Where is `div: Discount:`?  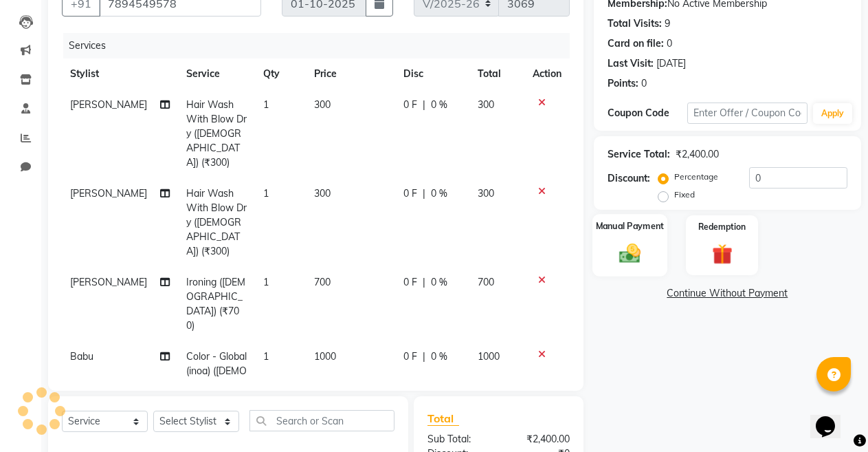
div: Discount: is located at coordinates (629, 178).